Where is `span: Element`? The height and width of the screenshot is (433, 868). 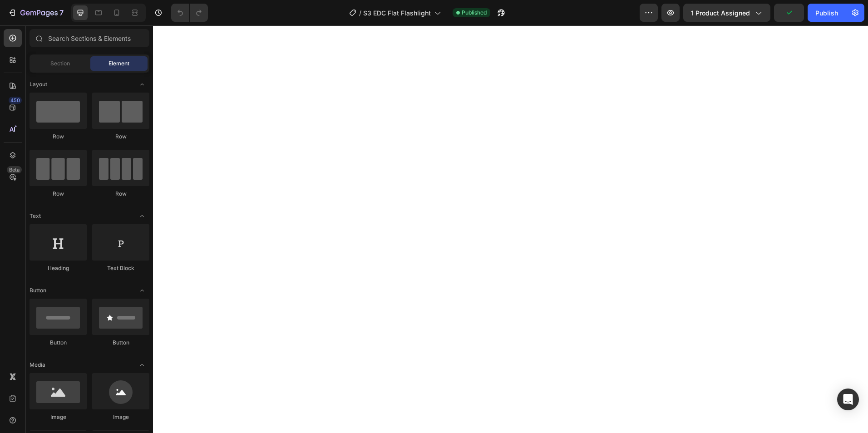 span: Element is located at coordinates (119, 64).